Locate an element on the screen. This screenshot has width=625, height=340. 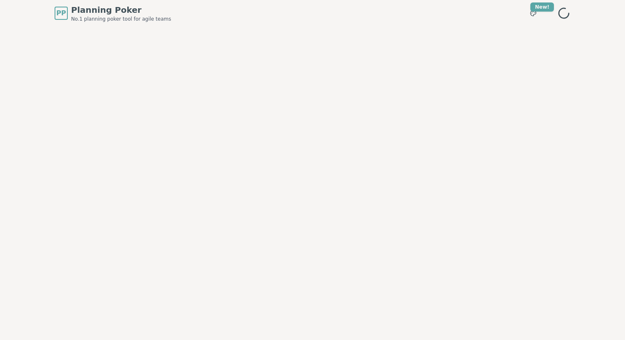
a: PPPlanning PokerNo.1 planning poker tool for agile teams is located at coordinates (113, 13).